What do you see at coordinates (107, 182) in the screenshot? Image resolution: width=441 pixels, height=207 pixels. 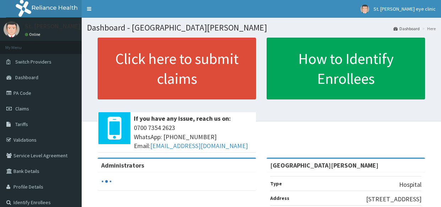 I see `svg: audio-loading` at bounding box center [107, 182].